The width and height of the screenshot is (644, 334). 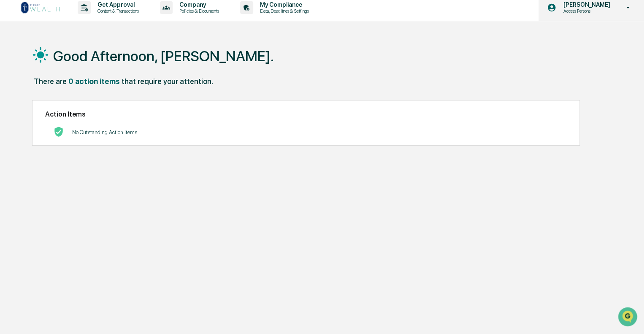 I want to click on a: Powered byPylon, so click(x=80, y=146).